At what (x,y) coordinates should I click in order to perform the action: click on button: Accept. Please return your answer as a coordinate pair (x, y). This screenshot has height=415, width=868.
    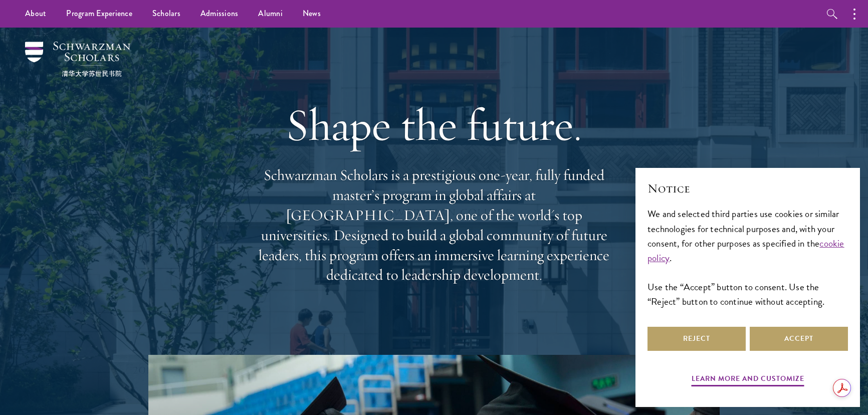
    Looking at the image, I should click on (799, 339).